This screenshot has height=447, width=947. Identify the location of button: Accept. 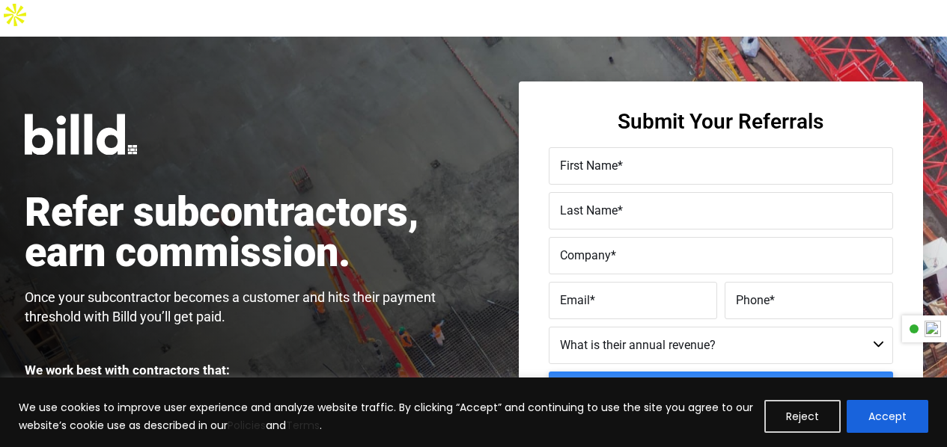
(887, 417).